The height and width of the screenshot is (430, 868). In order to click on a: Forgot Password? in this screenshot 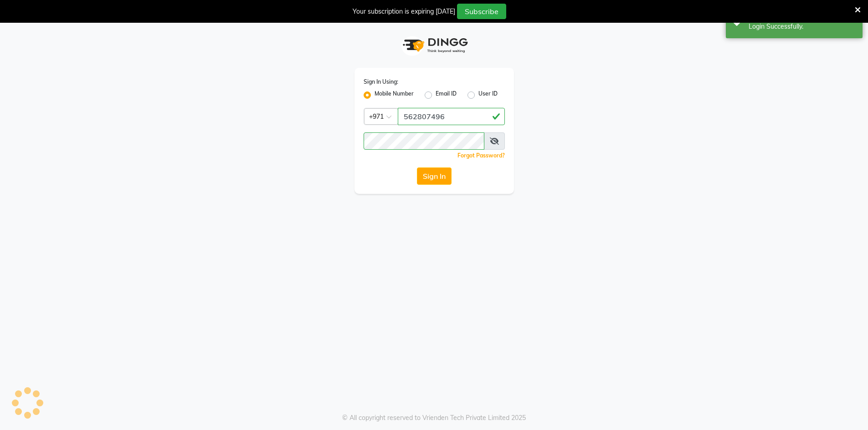, I will do `click(482, 155)`.